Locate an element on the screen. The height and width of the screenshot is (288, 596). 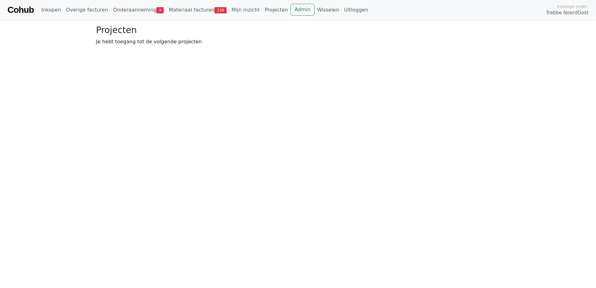
a: Overige facturen is located at coordinates (87, 10).